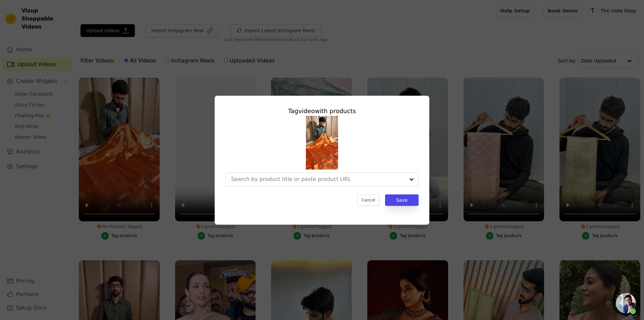 This screenshot has width=644, height=320. What do you see at coordinates (402, 200) in the screenshot?
I see `button: Save` at bounding box center [402, 200].